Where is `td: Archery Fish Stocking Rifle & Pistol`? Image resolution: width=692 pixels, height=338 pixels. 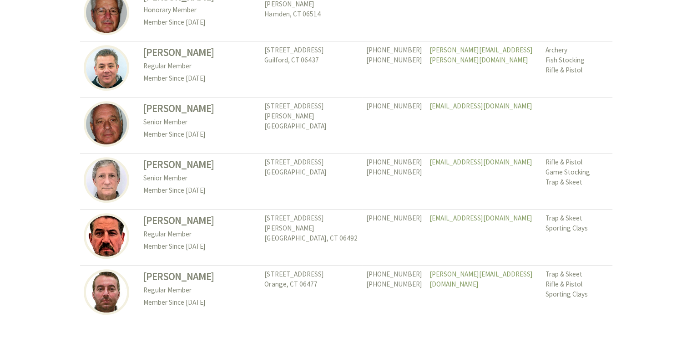
td: Archery Fish Stocking Rifle & Pistol is located at coordinates (577, 69).